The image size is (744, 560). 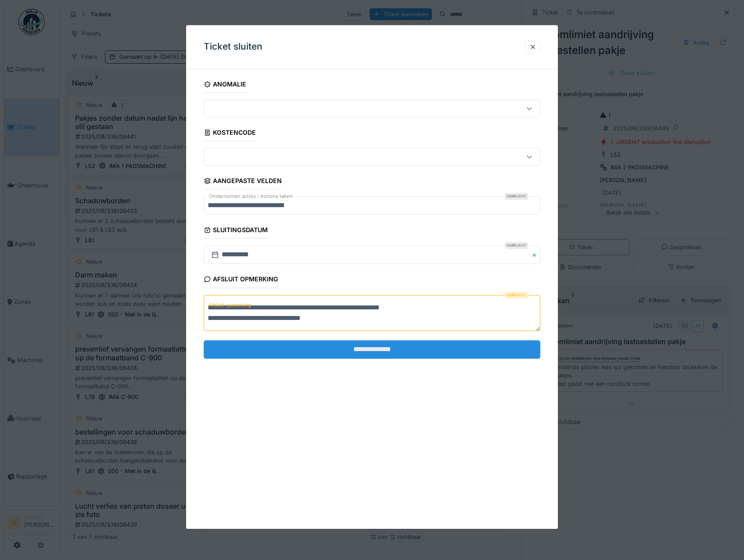 What do you see at coordinates (536, 255) in the screenshot?
I see `button: Close` at bounding box center [536, 255].